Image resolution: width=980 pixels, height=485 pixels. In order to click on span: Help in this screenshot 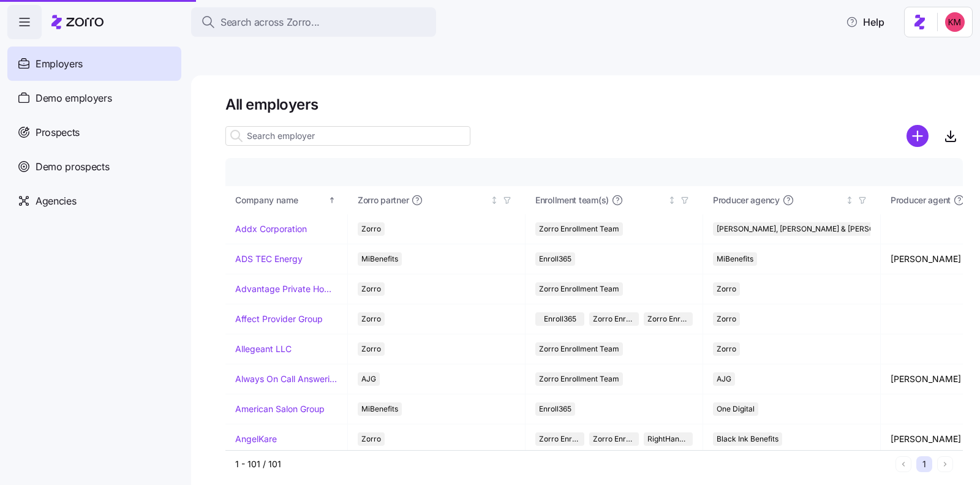, I will do `click(865, 22)`.